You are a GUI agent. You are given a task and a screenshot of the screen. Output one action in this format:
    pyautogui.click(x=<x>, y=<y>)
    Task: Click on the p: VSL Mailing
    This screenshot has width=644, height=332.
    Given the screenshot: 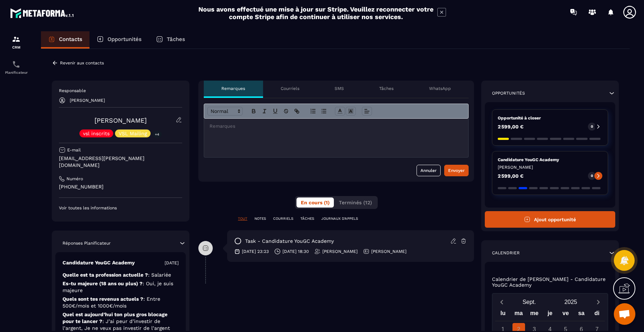 What is the action you would take?
    pyautogui.click(x=133, y=133)
    